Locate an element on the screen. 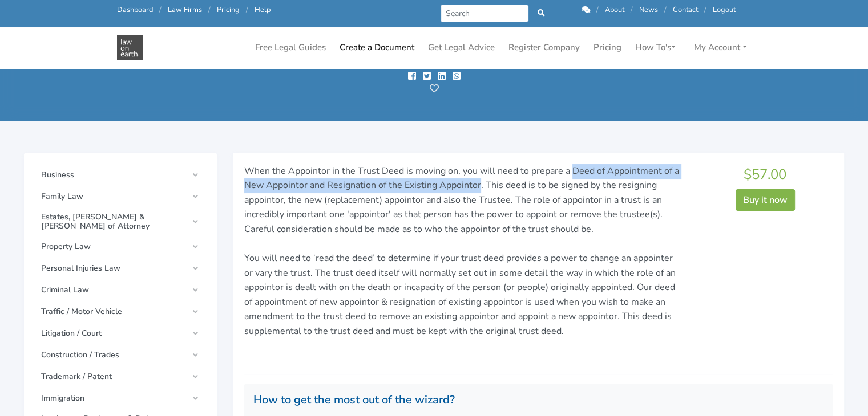 The height and width of the screenshot is (416, 868). a: Dashboard is located at coordinates (135, 10).